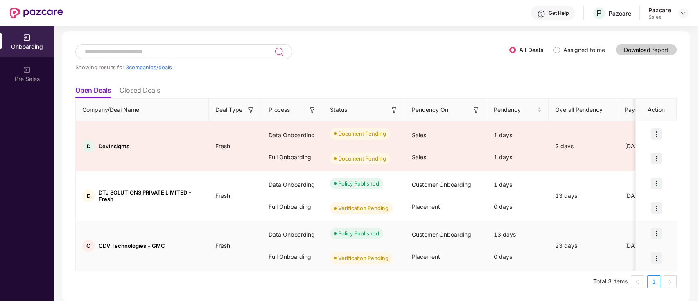  I want to click on span: CDV Technologies - GMC, so click(132, 246).